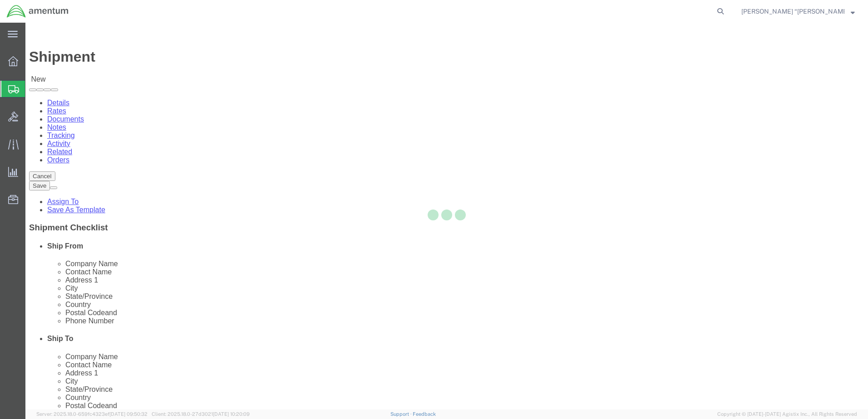  Describe the element at coordinates (38, 11) in the screenshot. I see `img: logo` at that location.